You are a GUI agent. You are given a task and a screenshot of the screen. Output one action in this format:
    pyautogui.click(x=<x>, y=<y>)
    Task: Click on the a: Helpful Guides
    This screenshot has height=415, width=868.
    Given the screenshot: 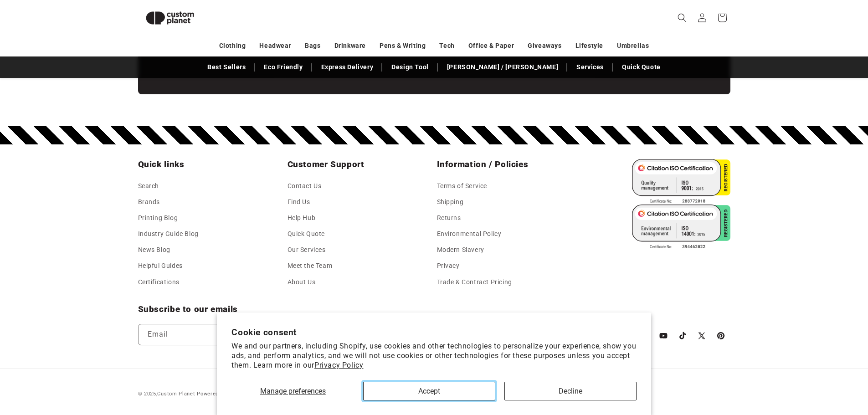 What is the action you would take?
    pyautogui.click(x=160, y=266)
    